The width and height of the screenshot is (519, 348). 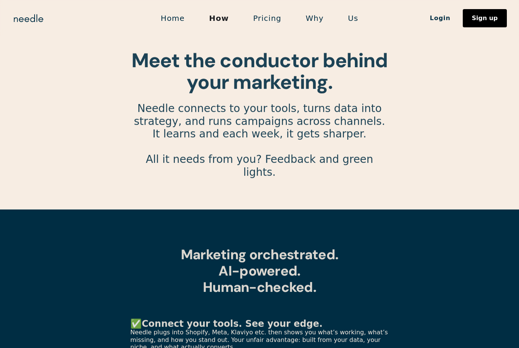 What do you see at coordinates (485, 18) in the screenshot?
I see `a: Sign up` at bounding box center [485, 18].